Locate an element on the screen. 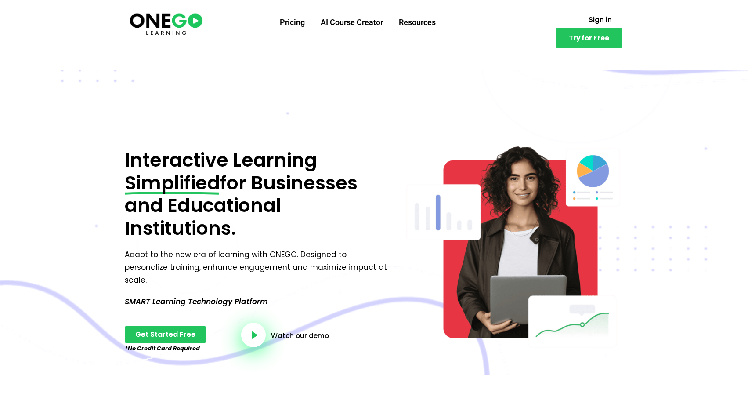 This screenshot has height=393, width=748. span: Get Started Free is located at coordinates (165, 334).